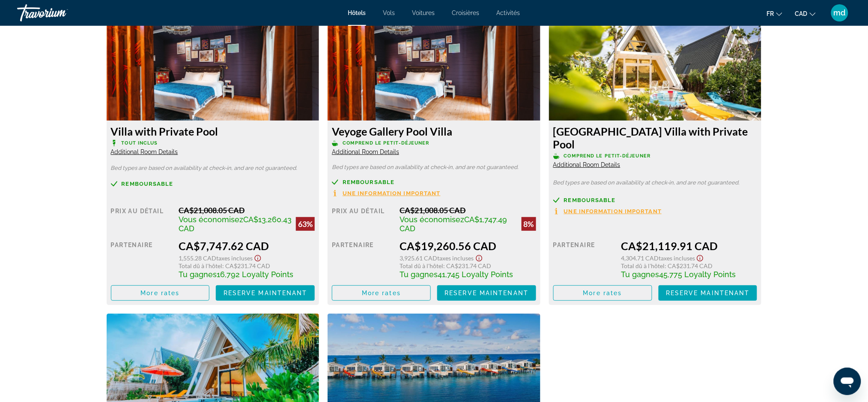 This screenshot has height=402, width=868. Describe the element at coordinates (389, 13) in the screenshot. I see `span: Vols` at that location.